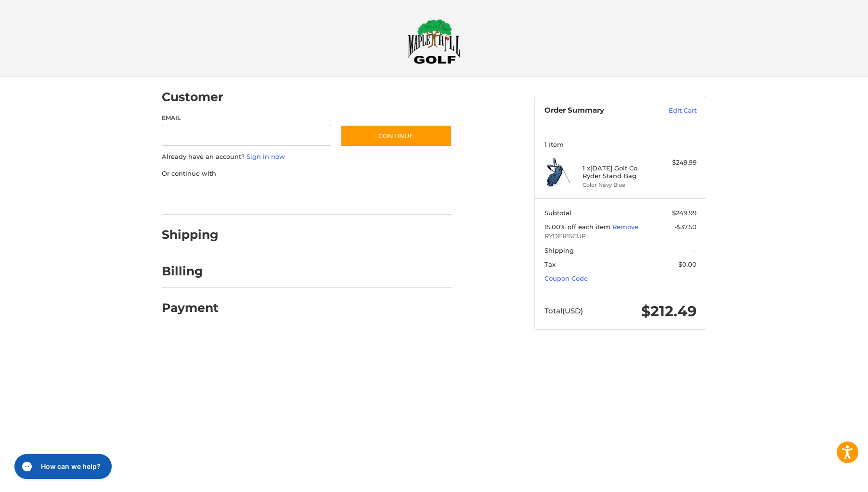  Describe the element at coordinates (677, 163) in the screenshot. I see `div: $249.99` at that location.